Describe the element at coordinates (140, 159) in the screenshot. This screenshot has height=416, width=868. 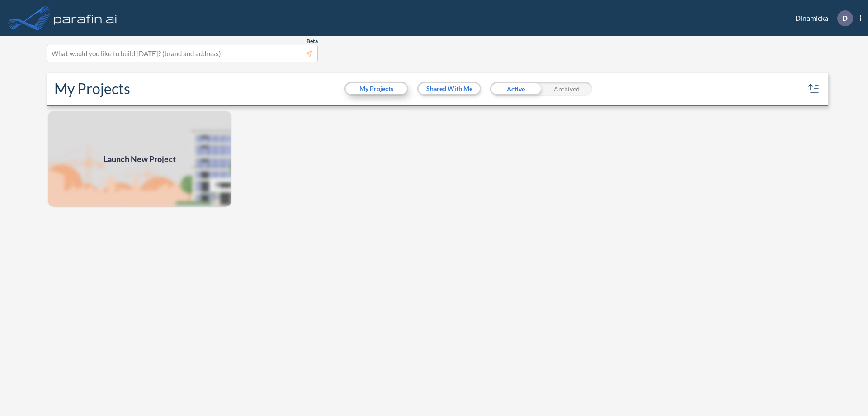
I see `img: add` at that location.